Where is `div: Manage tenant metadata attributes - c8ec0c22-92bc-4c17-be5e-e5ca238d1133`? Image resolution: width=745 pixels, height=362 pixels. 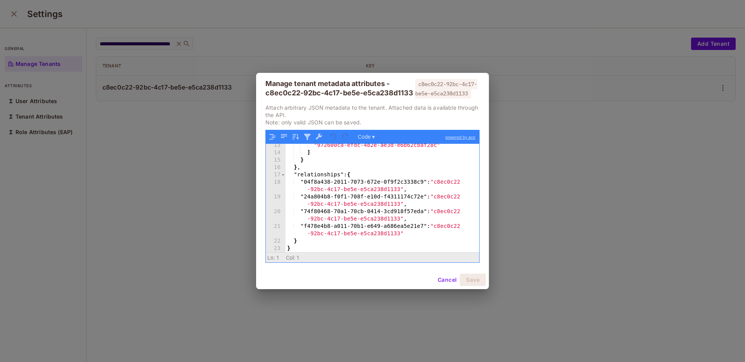 div: Manage tenant metadata attributes - c8ec0c22-92bc-4c17-be5e-e5ca238d1133 is located at coordinates (339, 88).